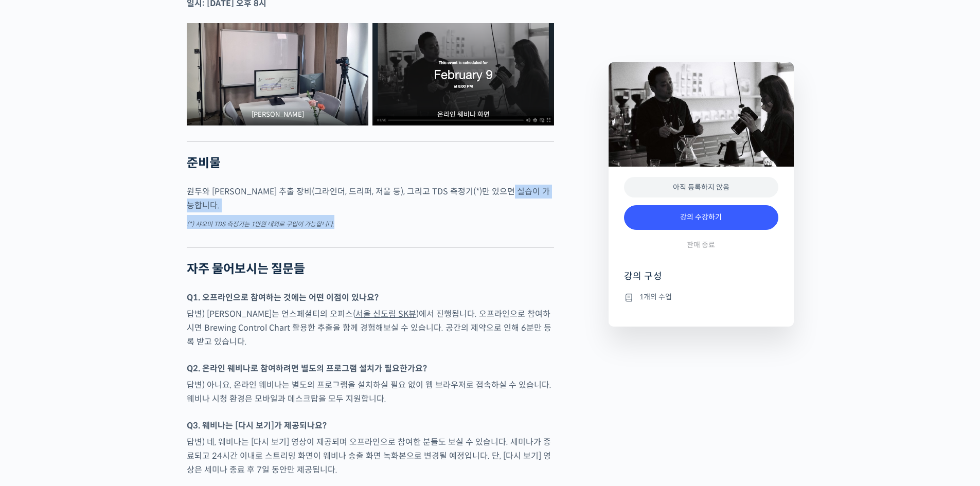 This screenshot has height=486, width=980. I want to click on h2: 준비물, so click(370, 163).